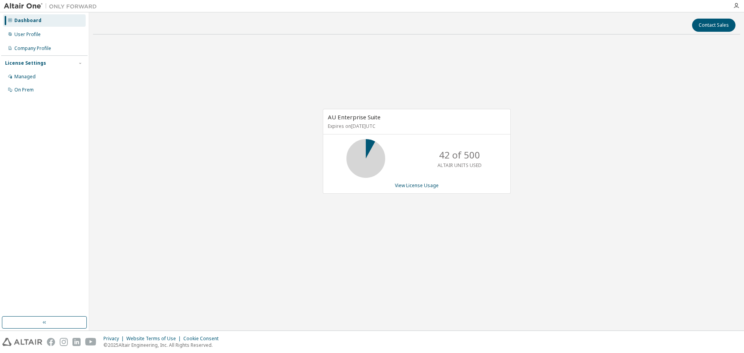 This screenshot has width=744, height=353. Describe the element at coordinates (459, 165) in the screenshot. I see `p: ALTAIR UNITS USED` at that location.